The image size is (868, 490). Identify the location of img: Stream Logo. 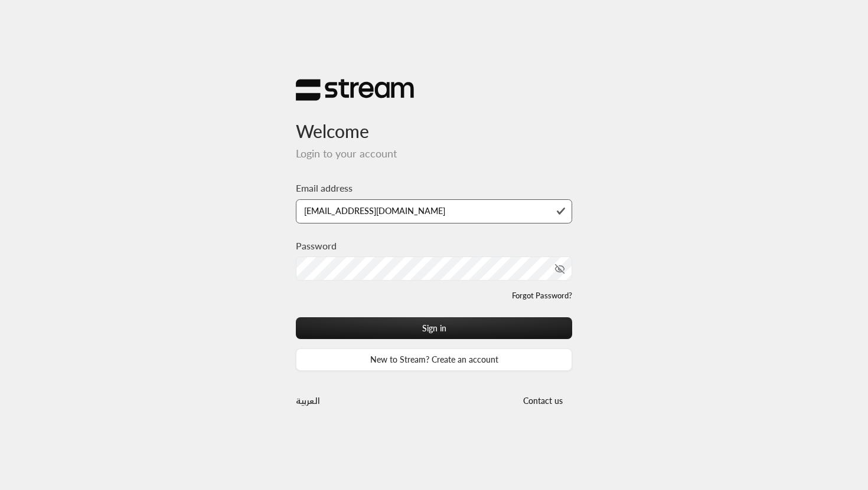
(355, 90).